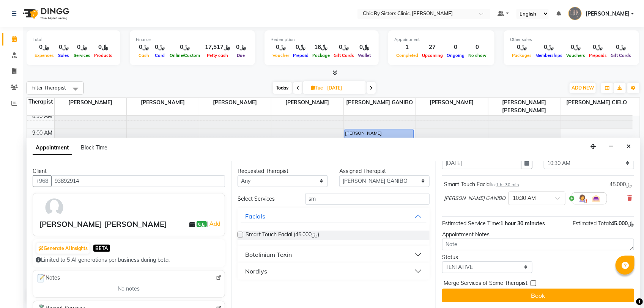  Describe the element at coordinates (441, 40) in the screenshot. I see `div: Appointment` at that location.